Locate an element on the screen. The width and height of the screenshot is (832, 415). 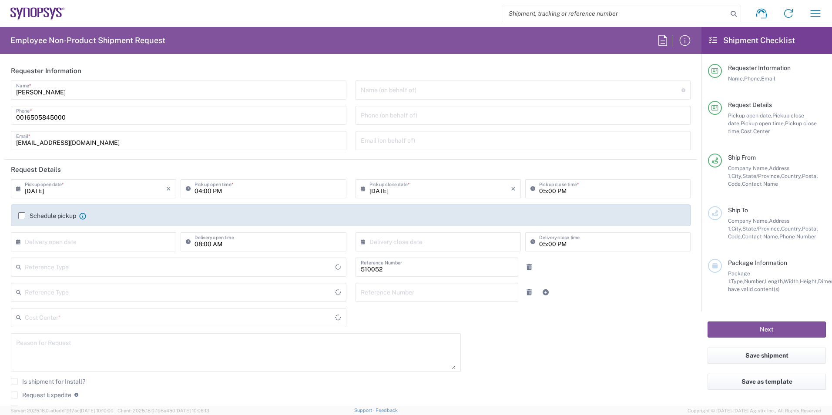
span: Height, is located at coordinates (809, 281).